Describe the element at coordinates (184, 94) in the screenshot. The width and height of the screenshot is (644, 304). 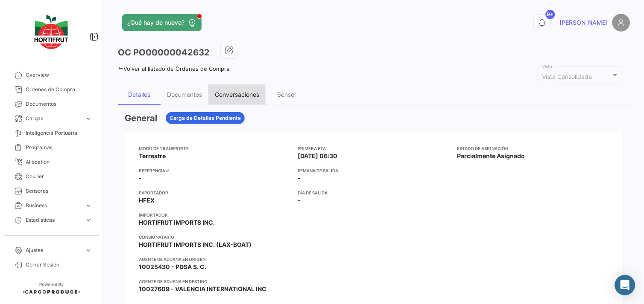
I see `div: Documentos` at that location.